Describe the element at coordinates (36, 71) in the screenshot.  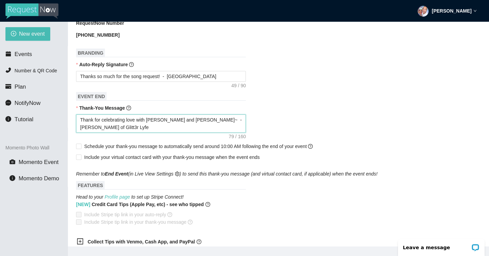
I see `span: Number & QR Code` at that location.